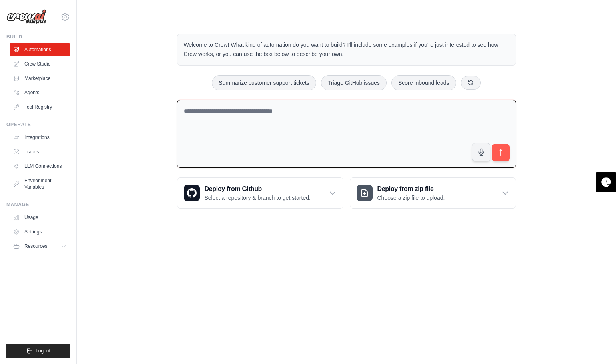 The image size is (616, 364). I want to click on div: Manage, so click(38, 205).